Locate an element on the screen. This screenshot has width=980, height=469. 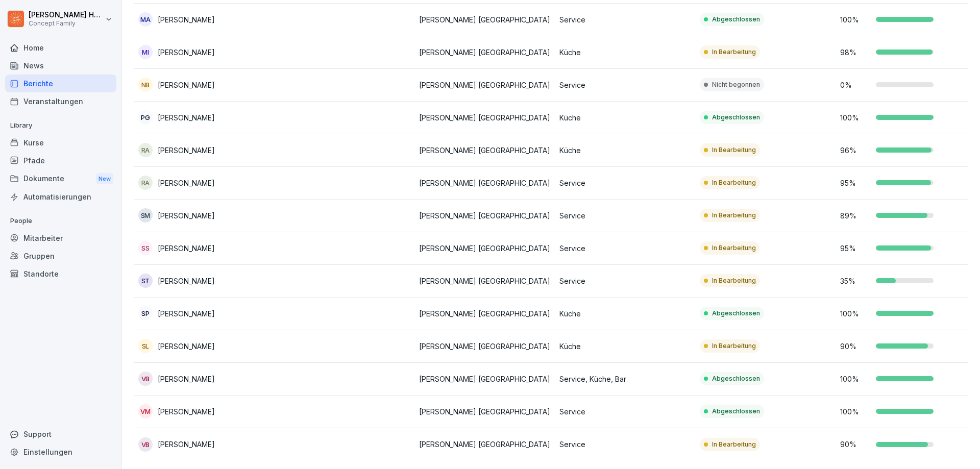
div: SL is located at coordinates (146, 346).